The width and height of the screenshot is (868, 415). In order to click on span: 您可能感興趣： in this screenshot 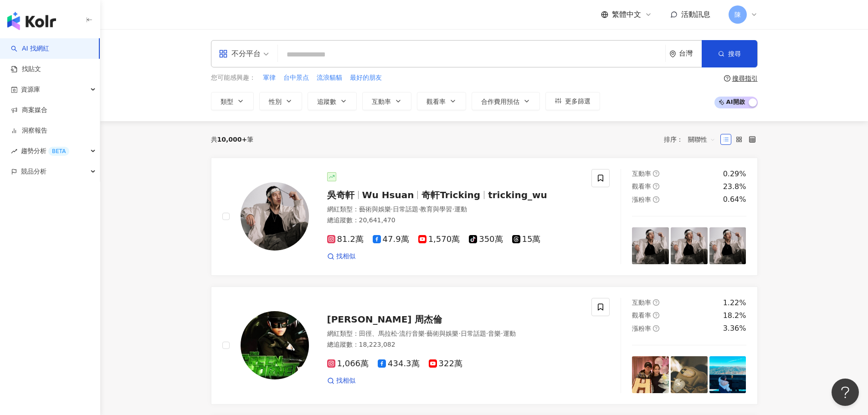, I will do `click(234, 78)`.